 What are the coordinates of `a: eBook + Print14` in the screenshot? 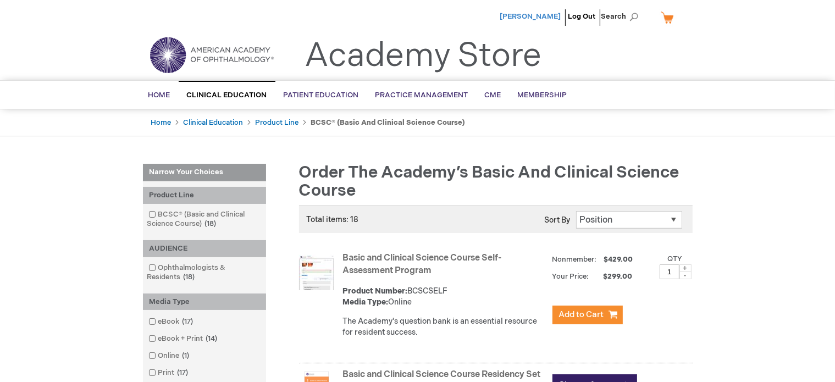 It's located at (184, 339).